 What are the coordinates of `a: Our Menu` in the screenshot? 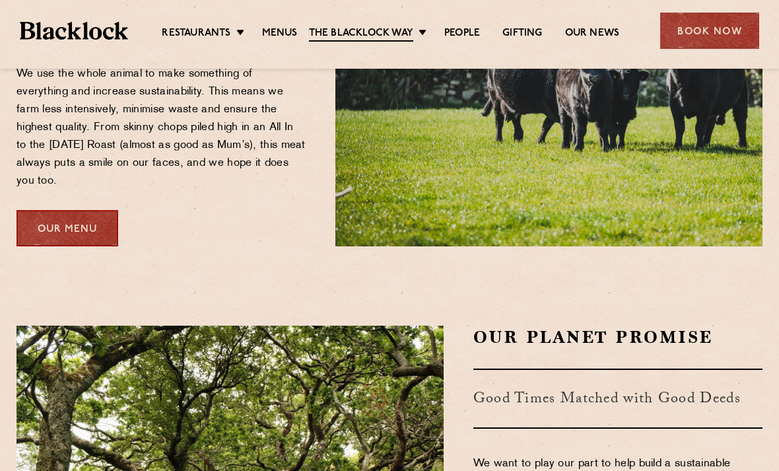 It's located at (67, 228).